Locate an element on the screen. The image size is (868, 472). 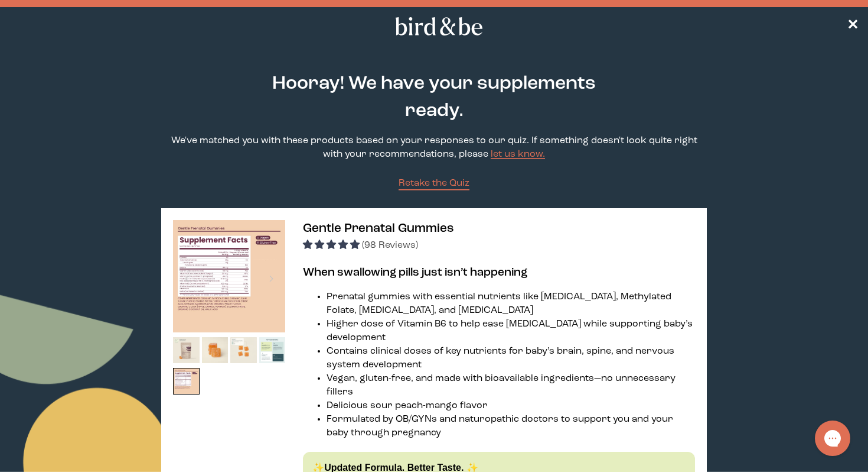
li: Vegan, gluten-free, and made with bioavailable ingredients—no unnecessary fillers is located at coordinates (511, 386).